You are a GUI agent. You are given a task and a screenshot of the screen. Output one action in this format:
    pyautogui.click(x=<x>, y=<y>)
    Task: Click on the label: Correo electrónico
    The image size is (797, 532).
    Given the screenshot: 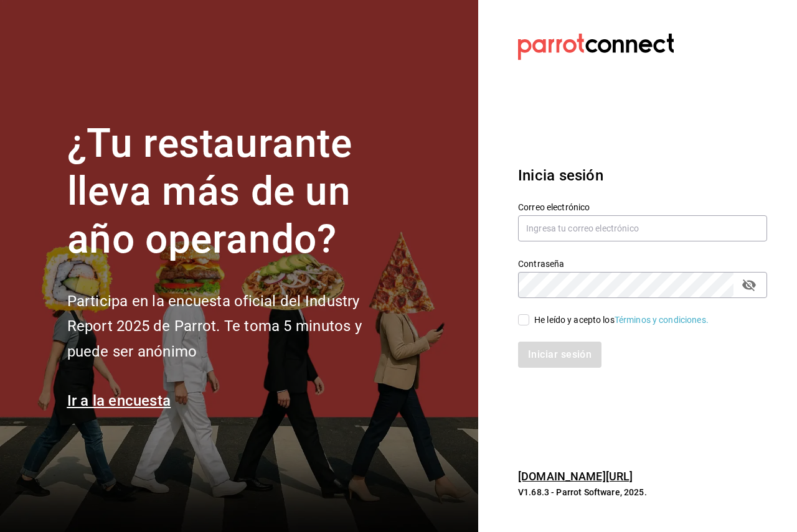 What is the action you would take?
    pyautogui.click(x=643, y=207)
    